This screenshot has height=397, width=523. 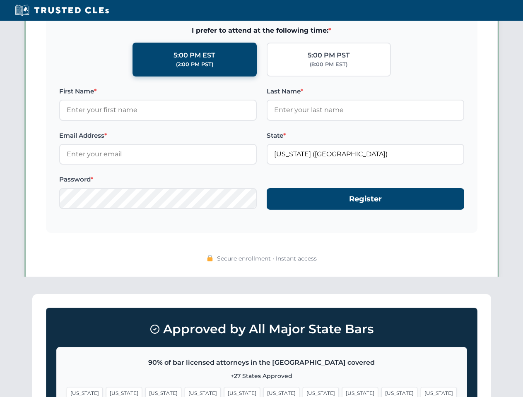 What do you see at coordinates (329, 55) in the screenshot?
I see `div: 5:00 PM PST` at bounding box center [329, 55].